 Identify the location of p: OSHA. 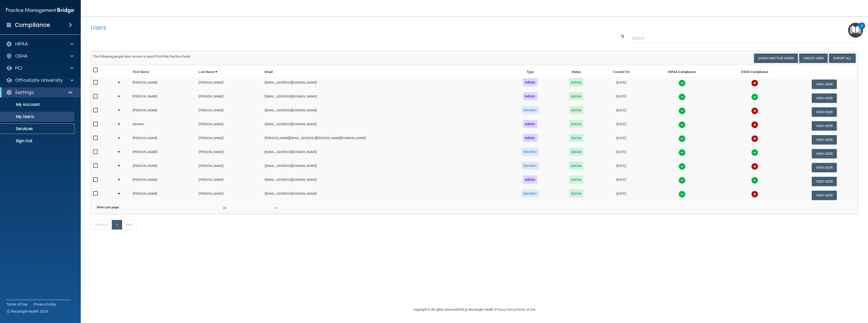
(22, 56).